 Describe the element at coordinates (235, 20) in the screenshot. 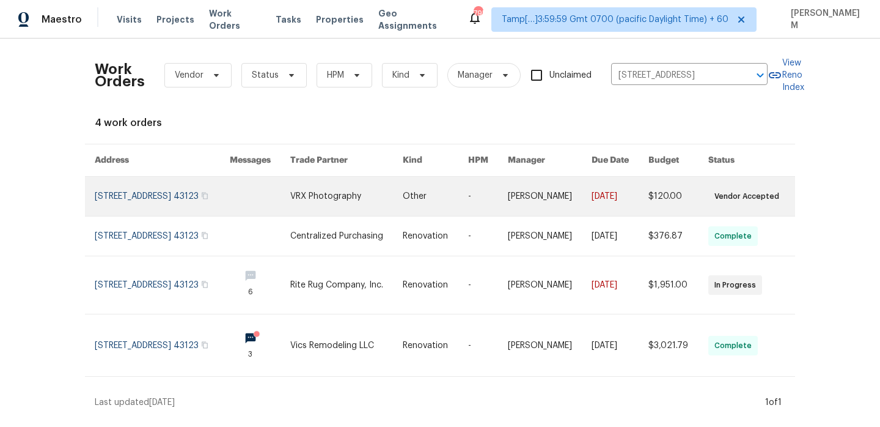

I see `span: Work Orders` at that location.